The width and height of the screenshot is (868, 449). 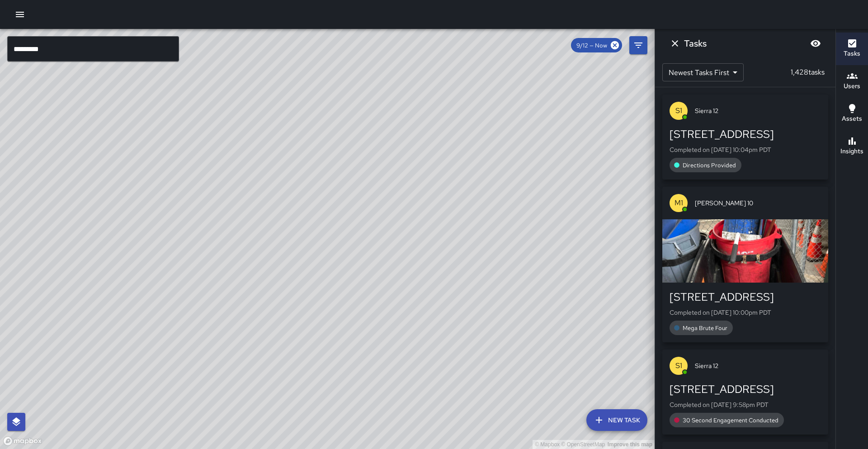 What do you see at coordinates (731, 420) in the screenshot?
I see `span: 30 Second Engagement Conducted` at bounding box center [731, 420].